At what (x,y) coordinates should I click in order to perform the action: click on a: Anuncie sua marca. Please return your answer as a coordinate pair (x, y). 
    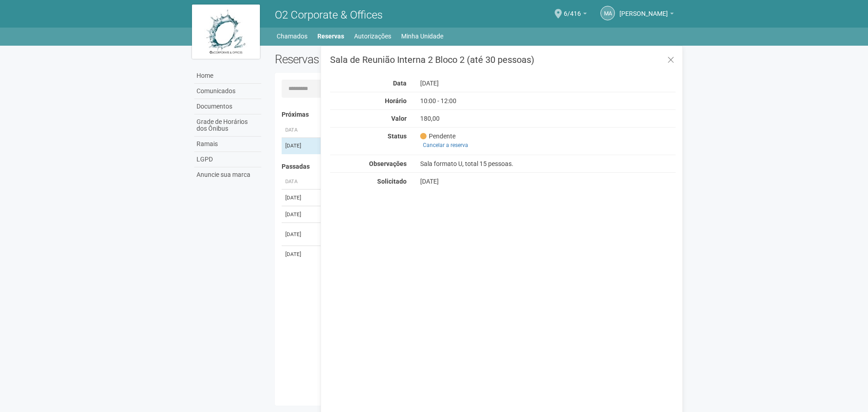
    Looking at the image, I should click on (228, 175).